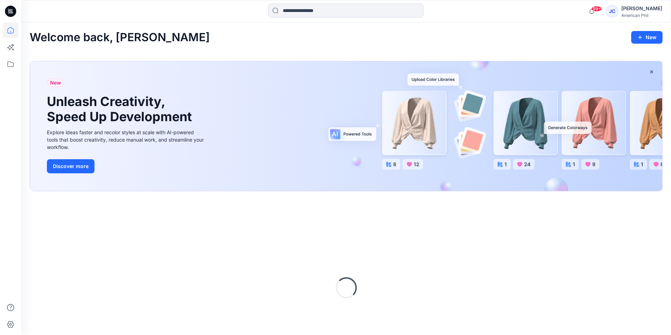  Describe the element at coordinates (612, 11) in the screenshot. I see `div: JC` at that location.